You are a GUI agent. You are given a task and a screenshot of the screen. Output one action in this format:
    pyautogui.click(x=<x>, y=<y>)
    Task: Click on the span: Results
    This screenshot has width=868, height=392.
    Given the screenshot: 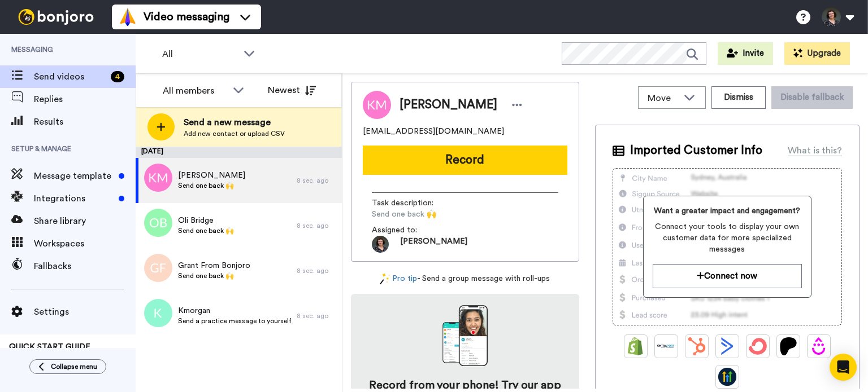 What is the action you would take?
    pyautogui.click(x=85, y=122)
    